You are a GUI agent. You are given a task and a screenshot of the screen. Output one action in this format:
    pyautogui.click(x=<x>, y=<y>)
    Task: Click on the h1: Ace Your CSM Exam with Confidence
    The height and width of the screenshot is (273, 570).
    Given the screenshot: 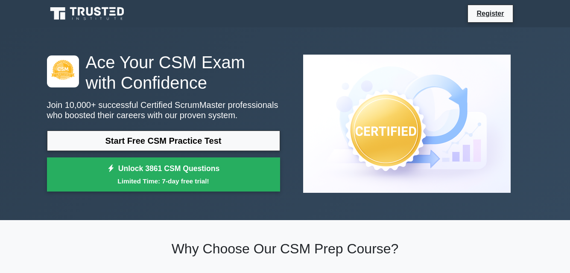 What is the action you would take?
    pyautogui.click(x=163, y=73)
    